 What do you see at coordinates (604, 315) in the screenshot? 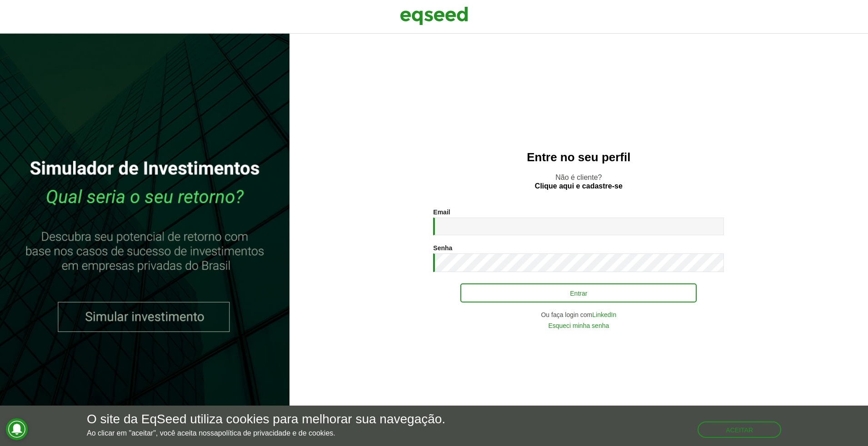
I see `a: LinkedIn` at bounding box center [604, 315].